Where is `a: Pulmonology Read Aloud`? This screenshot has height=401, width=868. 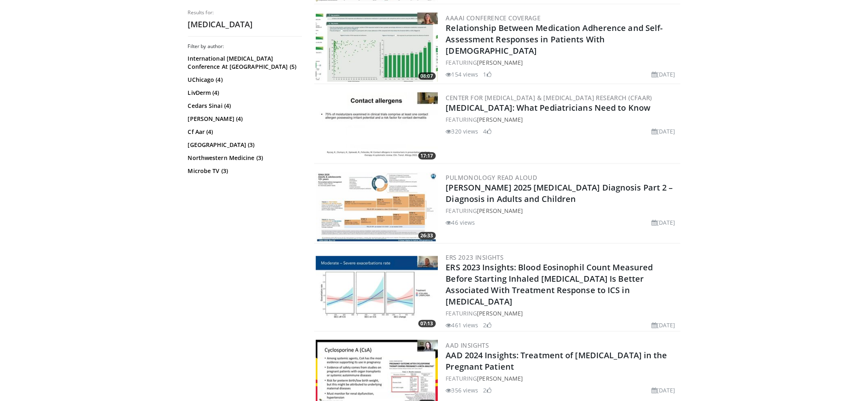
a: Pulmonology Read Aloud is located at coordinates (492, 177).